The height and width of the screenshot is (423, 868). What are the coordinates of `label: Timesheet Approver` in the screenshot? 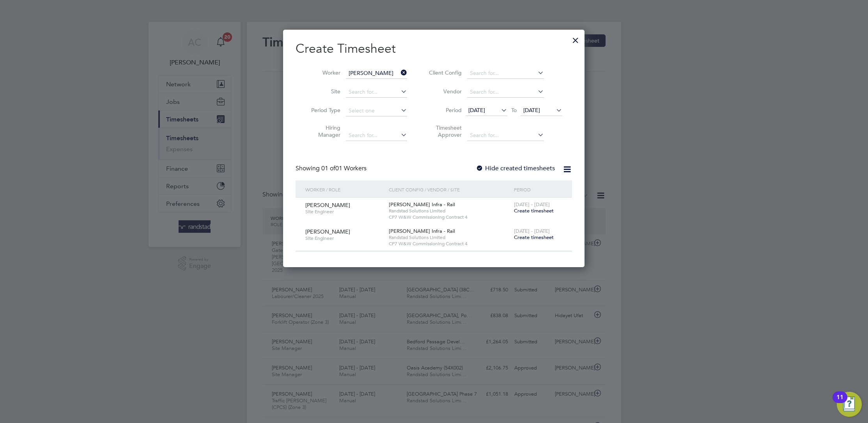 It's located at (444, 131).